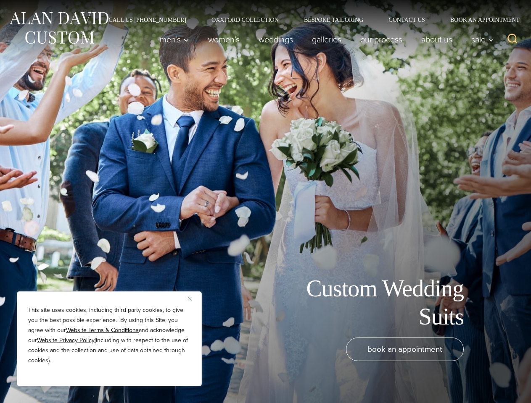 The width and height of the screenshot is (531, 403). Describe the element at coordinates (224, 40) in the screenshot. I see `a: Women’s` at that location.